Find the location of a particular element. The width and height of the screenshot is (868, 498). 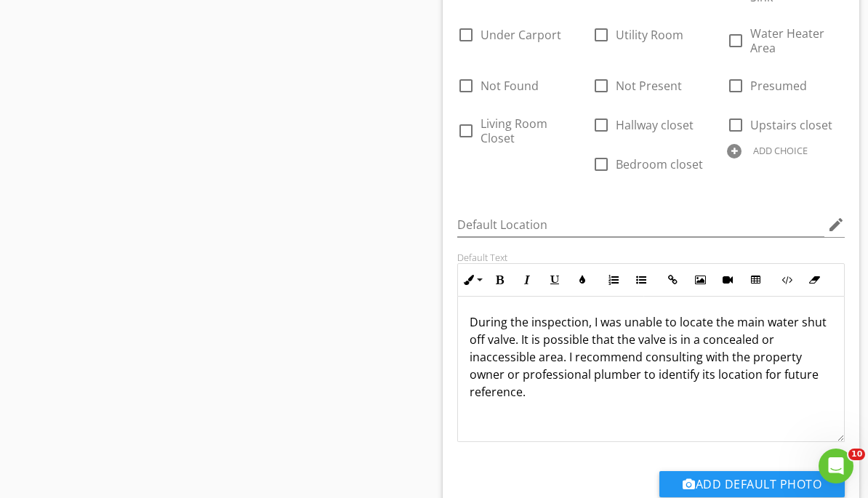

button: Code View is located at coordinates (787, 280).